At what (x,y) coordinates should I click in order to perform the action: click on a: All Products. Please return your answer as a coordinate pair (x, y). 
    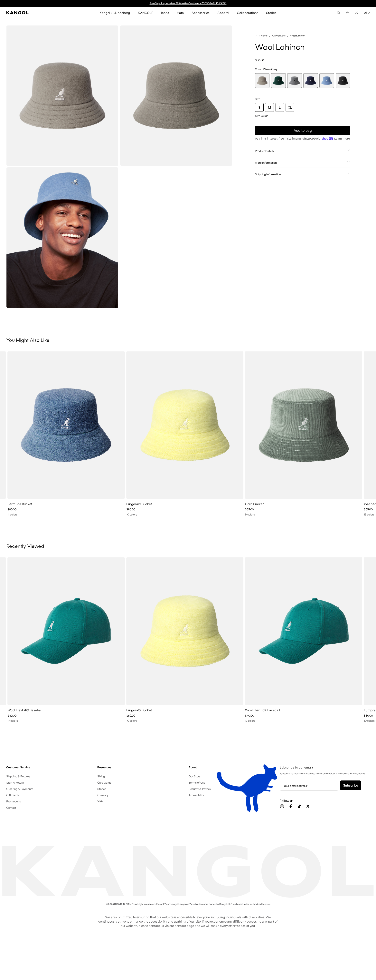
    Looking at the image, I should click on (279, 36).